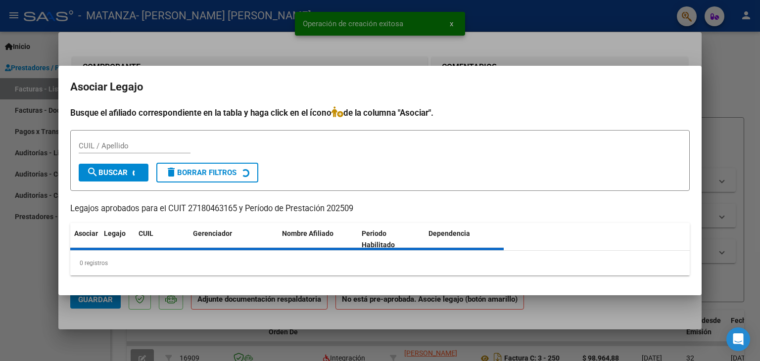 This screenshot has width=760, height=361. What do you see at coordinates (380, 209) in the screenshot?
I see `p: Legajos aprobados para el CUIT 27180463165 y Período de Prestación 202509` at bounding box center [380, 209].